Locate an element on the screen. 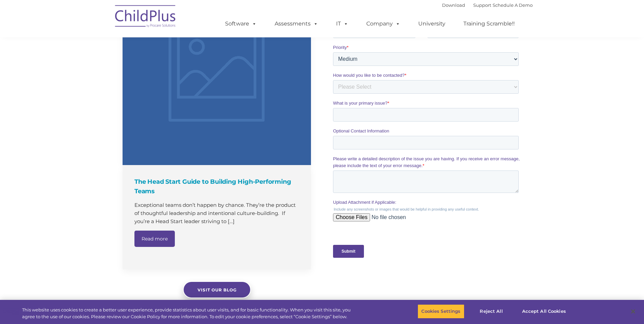 Image resolution: width=644 pixels, height=324 pixels. span: Visit our blog is located at coordinates (216, 290).